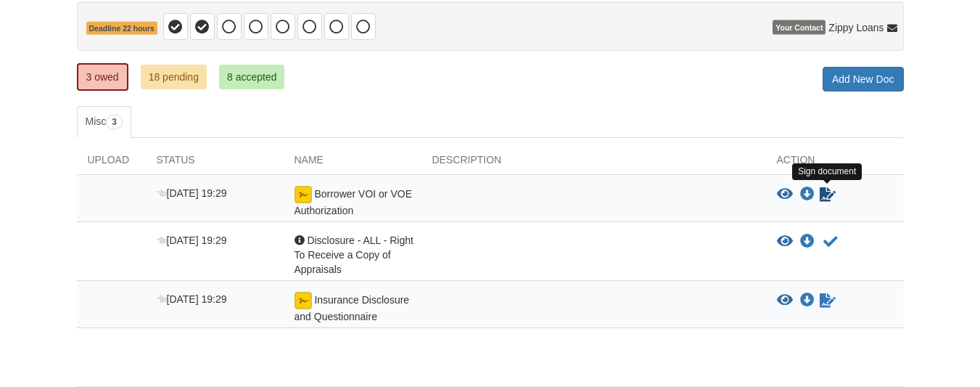  I want to click on a: 3 owed, so click(103, 77).